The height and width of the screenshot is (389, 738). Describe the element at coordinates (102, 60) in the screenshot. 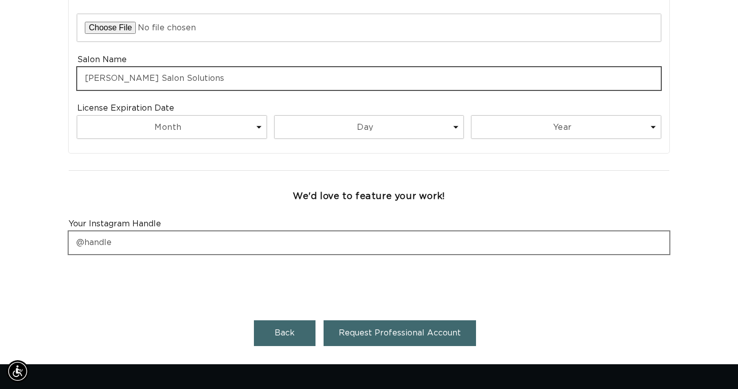

I see `label: Salon Name` at that location.